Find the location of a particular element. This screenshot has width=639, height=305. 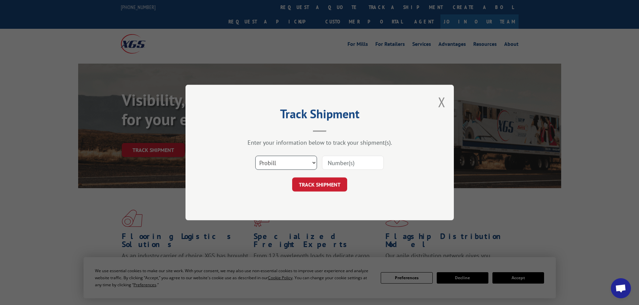

button: Close modal is located at coordinates (442, 102).